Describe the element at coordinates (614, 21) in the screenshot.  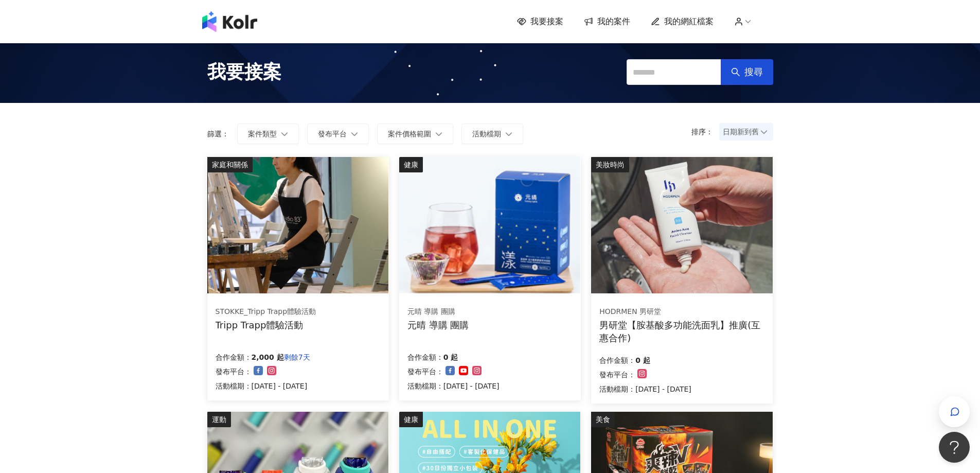
I see `span: 我的案件` at that location.